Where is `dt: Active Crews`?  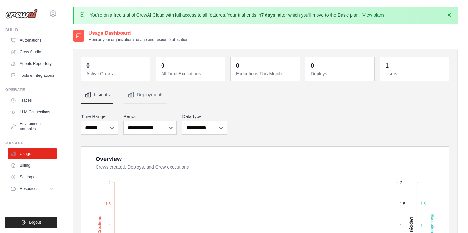 dt: Active Crews is located at coordinates (116, 73).